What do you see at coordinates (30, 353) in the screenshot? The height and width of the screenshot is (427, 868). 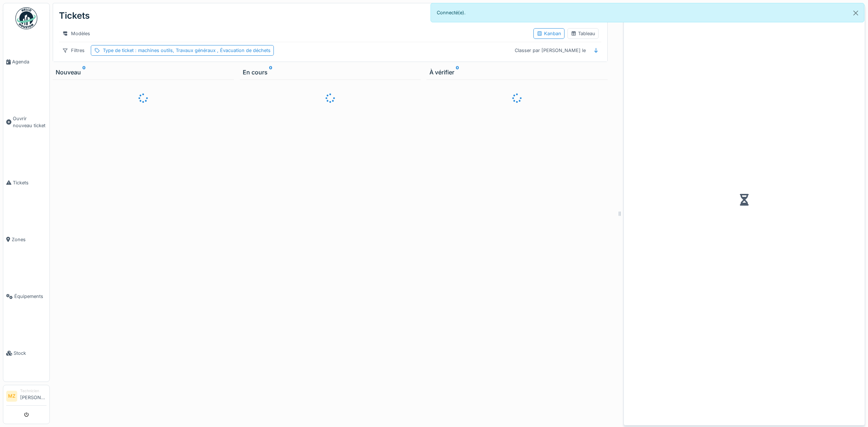 I see `span: Stock` at bounding box center [30, 353].